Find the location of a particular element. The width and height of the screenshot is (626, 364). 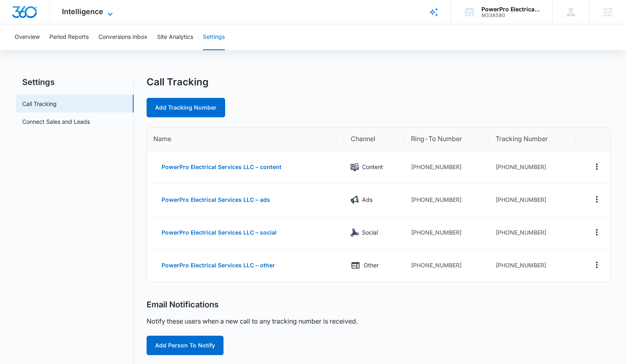

p: Social is located at coordinates (370, 233).